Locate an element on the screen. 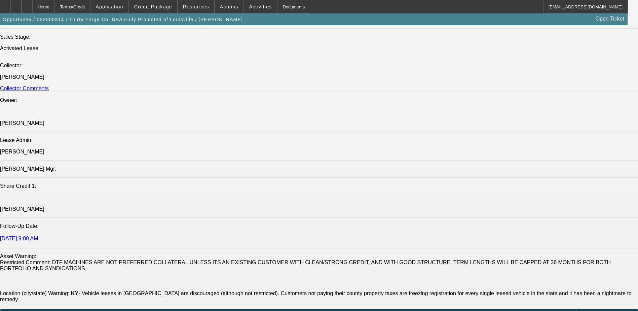 This screenshot has height=311, width=638. span: Actions is located at coordinates (229, 7).